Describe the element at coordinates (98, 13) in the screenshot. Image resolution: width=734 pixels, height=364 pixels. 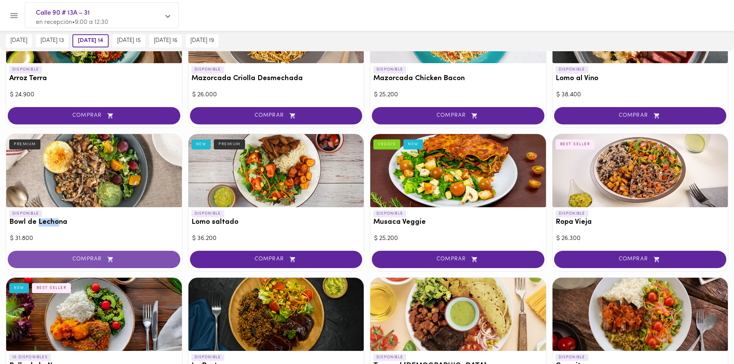
I see `span: Calle 90 # 13A – 31` at that location.